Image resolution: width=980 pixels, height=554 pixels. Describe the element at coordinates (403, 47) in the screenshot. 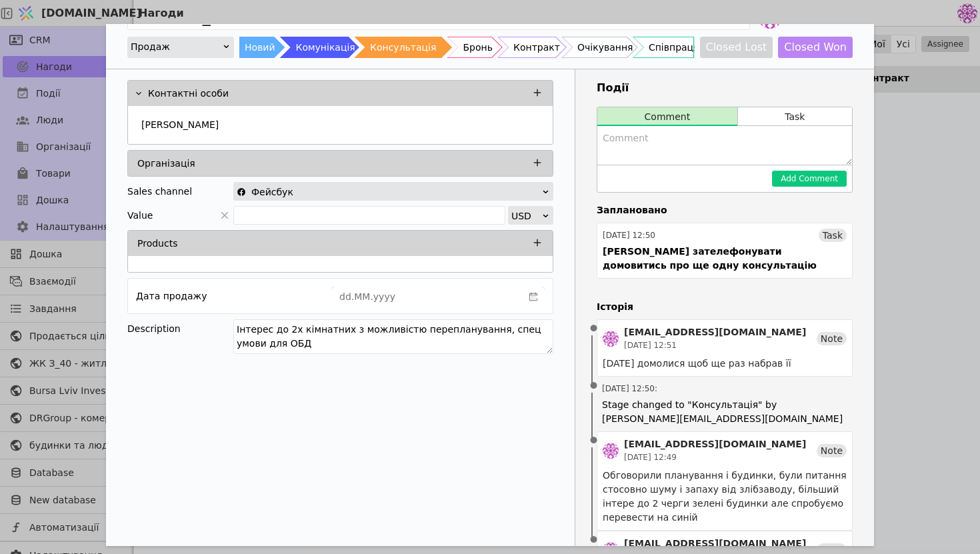

I see `div: Консультація` at that location.